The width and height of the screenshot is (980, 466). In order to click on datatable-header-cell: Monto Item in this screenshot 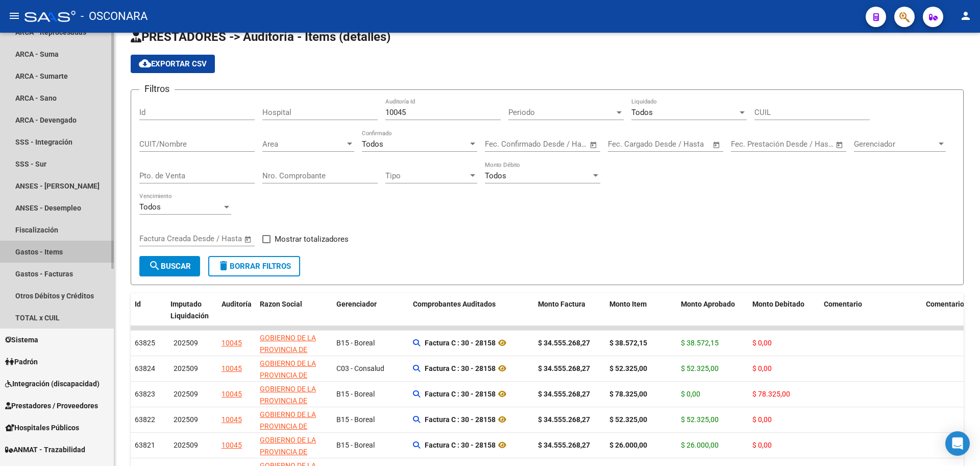, I will do `click(641, 310)`.